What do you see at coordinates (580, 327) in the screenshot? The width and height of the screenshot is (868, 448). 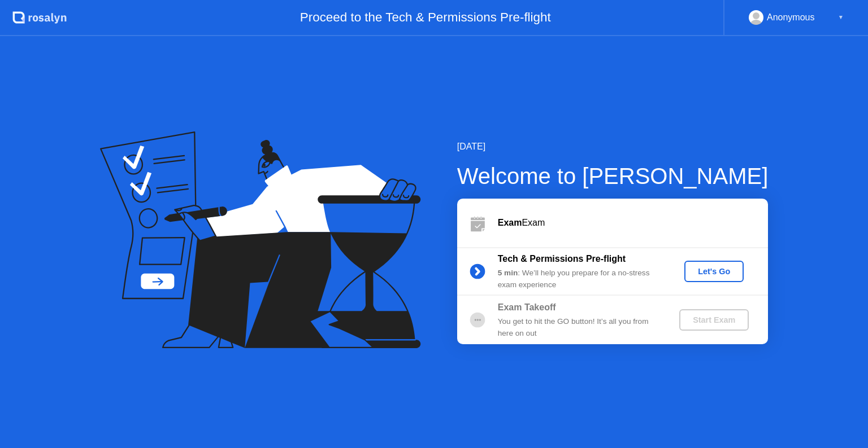 I see `div: You get to hit the GO button! It’s all you from here on out` at bounding box center [580, 327].